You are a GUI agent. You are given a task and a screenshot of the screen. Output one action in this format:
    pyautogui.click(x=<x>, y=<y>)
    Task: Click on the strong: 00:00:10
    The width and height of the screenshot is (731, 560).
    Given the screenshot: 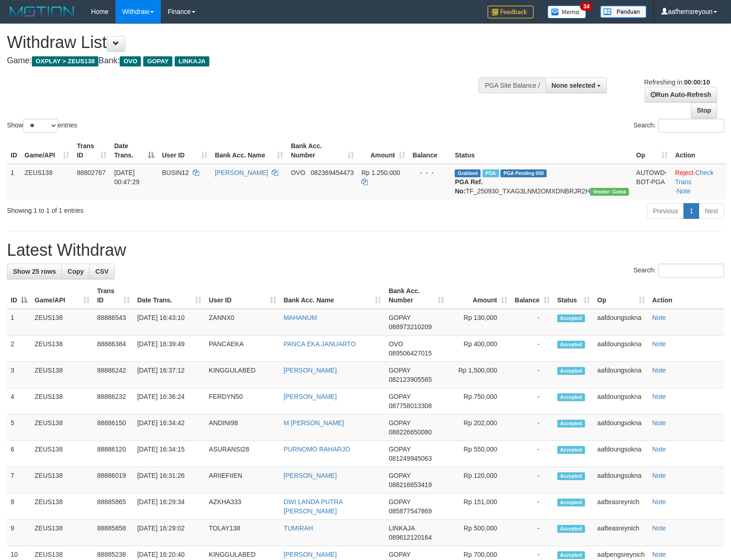 What is the action you would take?
    pyautogui.click(x=697, y=82)
    